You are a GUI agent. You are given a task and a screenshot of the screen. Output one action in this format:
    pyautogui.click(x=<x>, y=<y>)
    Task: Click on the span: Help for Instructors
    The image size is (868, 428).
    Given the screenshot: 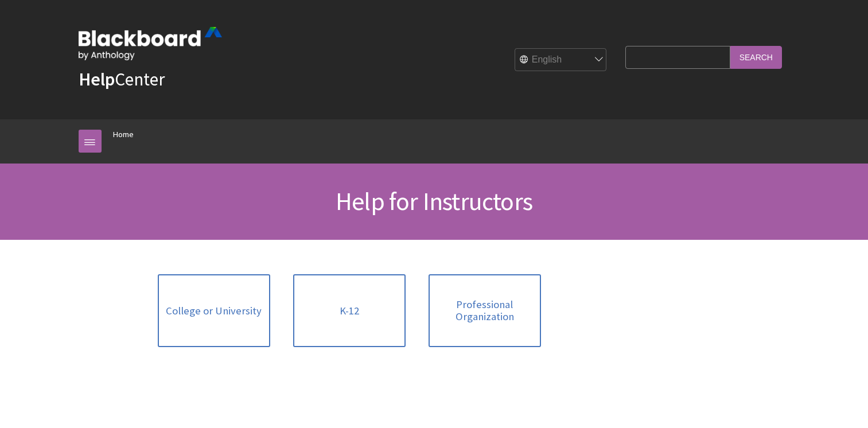 What is the action you would take?
    pyautogui.click(x=434, y=201)
    